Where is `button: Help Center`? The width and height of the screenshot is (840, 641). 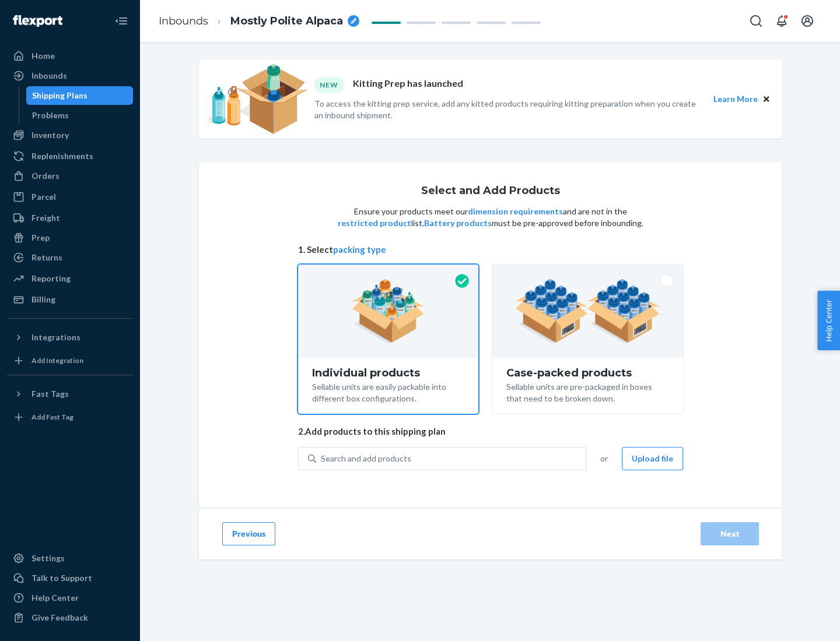
button: Help Center is located at coordinates (828, 321).